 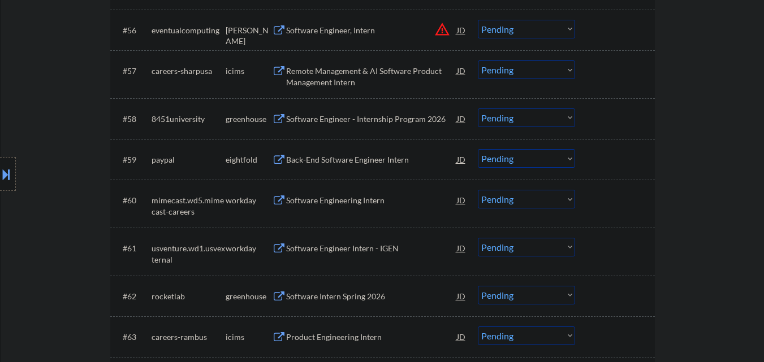 What do you see at coordinates (132, 297) in the screenshot?
I see `div: #62` at bounding box center [132, 297].